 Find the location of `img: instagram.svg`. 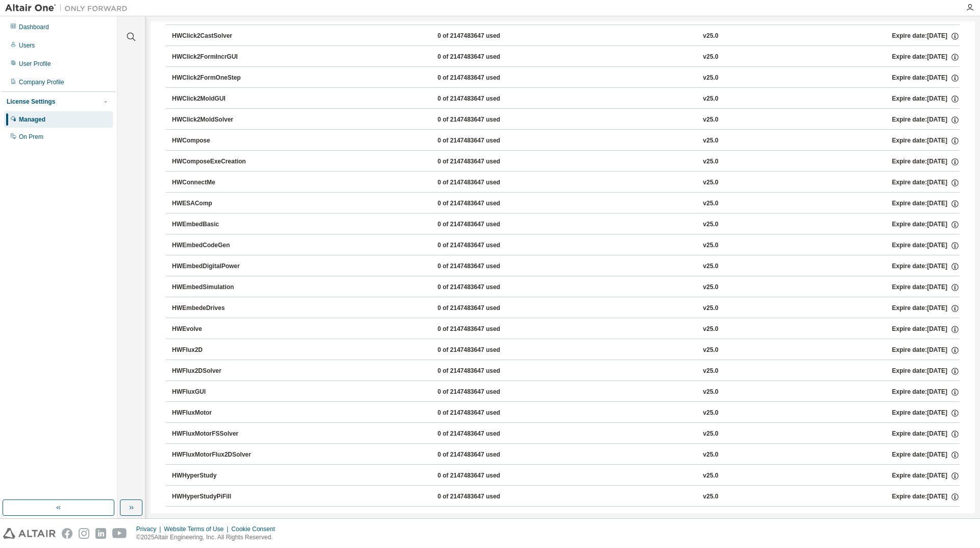

img: instagram.svg is located at coordinates (83, 533).